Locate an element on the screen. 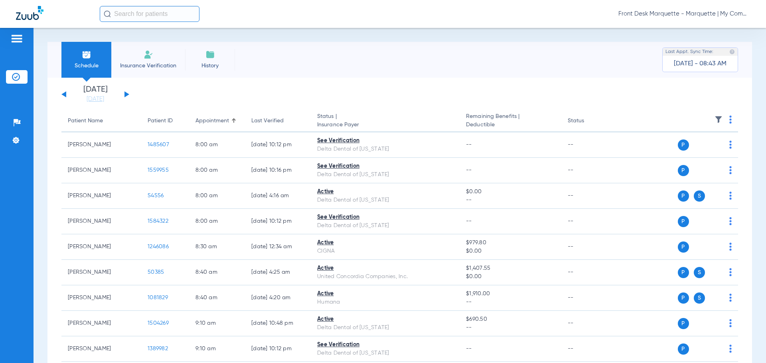 The width and height of the screenshot is (766, 363). img: Manual Insurance Verification is located at coordinates (148, 55).